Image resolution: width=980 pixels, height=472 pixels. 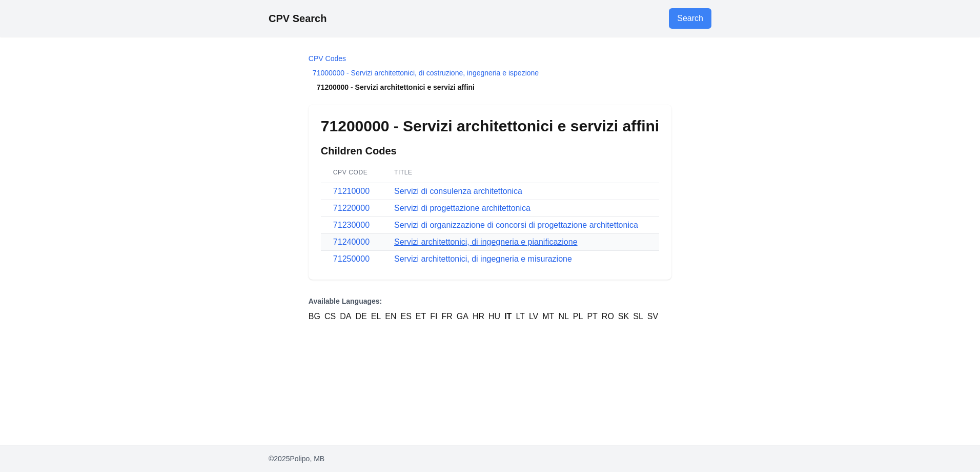 I want to click on a: EN, so click(x=391, y=317).